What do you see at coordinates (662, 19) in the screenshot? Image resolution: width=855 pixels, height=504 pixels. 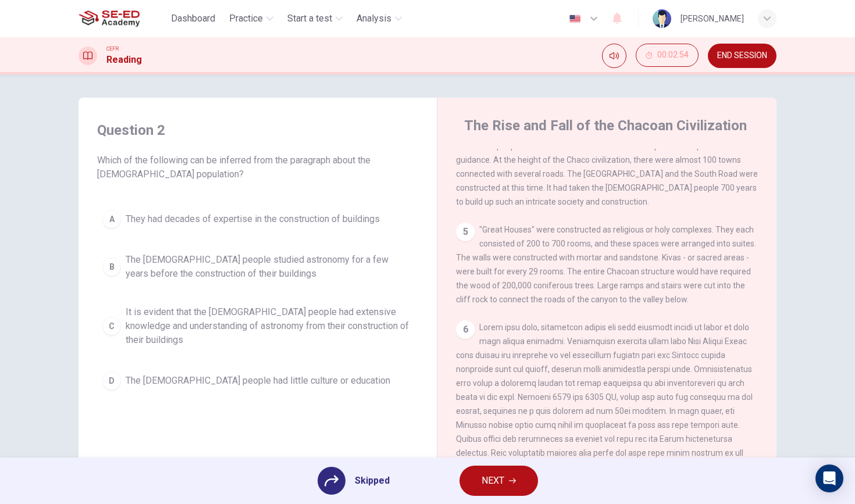 I see `img: Profile picture` at bounding box center [662, 19].